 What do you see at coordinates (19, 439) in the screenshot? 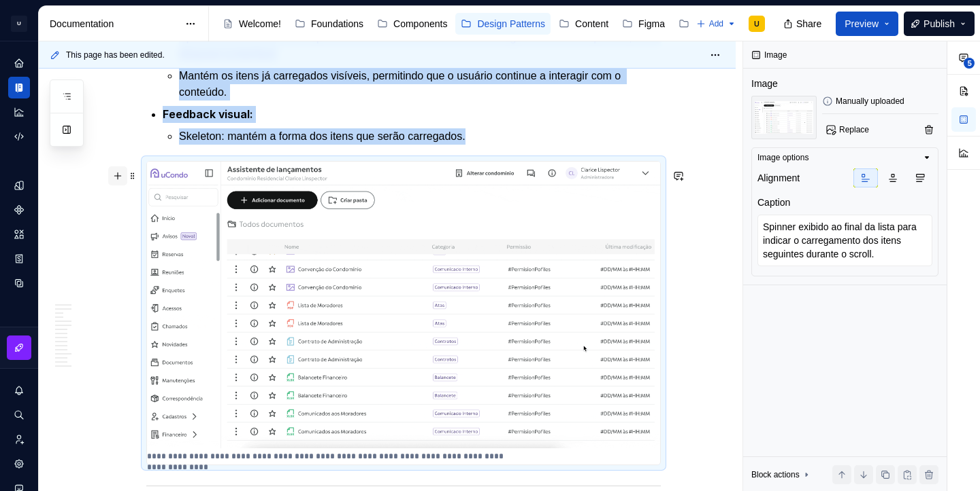
I see `div: Invite team` at bounding box center [19, 439].